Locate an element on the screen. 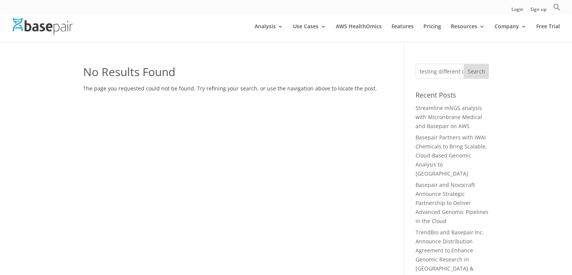 This screenshot has height=275, width=572. svg: Search is located at coordinates (557, 7).